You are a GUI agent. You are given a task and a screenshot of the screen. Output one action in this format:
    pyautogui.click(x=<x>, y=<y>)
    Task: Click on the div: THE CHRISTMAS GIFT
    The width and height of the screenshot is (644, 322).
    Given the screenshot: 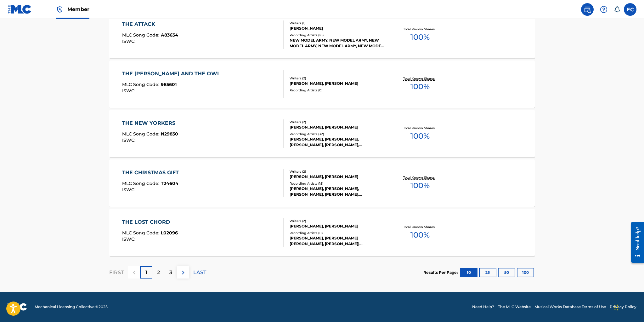 What is the action you would take?
    pyautogui.click(x=152, y=173)
    